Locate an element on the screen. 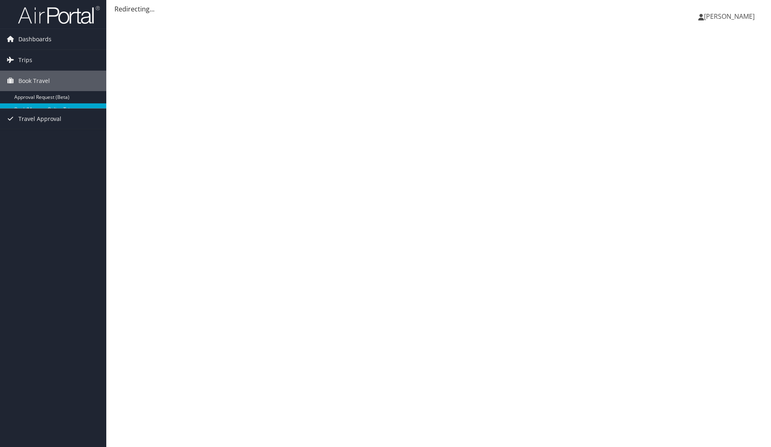 This screenshot has height=447, width=771. span: Trips is located at coordinates (25, 60).